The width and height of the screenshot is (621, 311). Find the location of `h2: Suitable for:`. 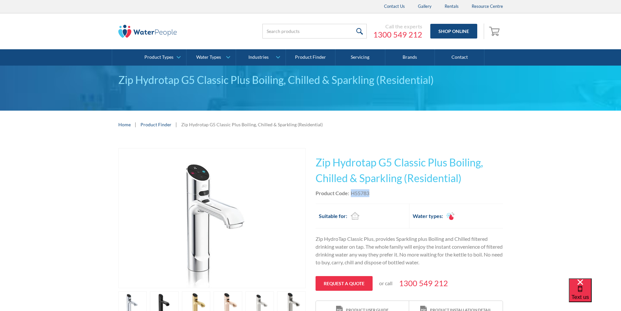

h2: Suitable for: is located at coordinates (333, 216).